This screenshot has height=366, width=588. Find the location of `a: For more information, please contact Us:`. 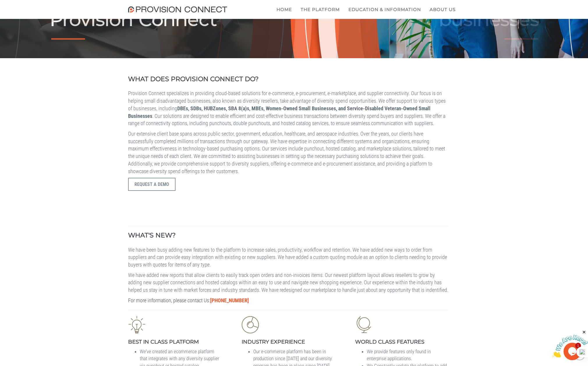

a: For more information, please contact Us: is located at coordinates (169, 300).